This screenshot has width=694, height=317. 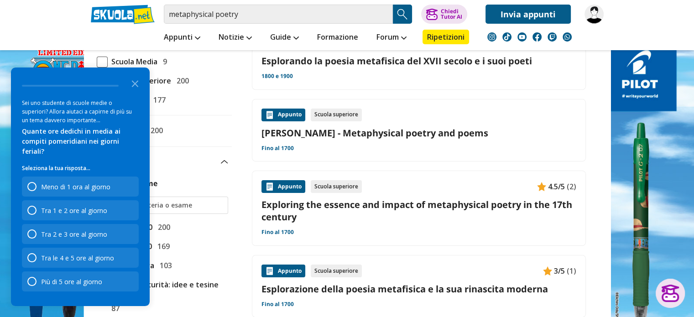 I want to click on button: ChiediTutor AI, so click(x=444, y=14).